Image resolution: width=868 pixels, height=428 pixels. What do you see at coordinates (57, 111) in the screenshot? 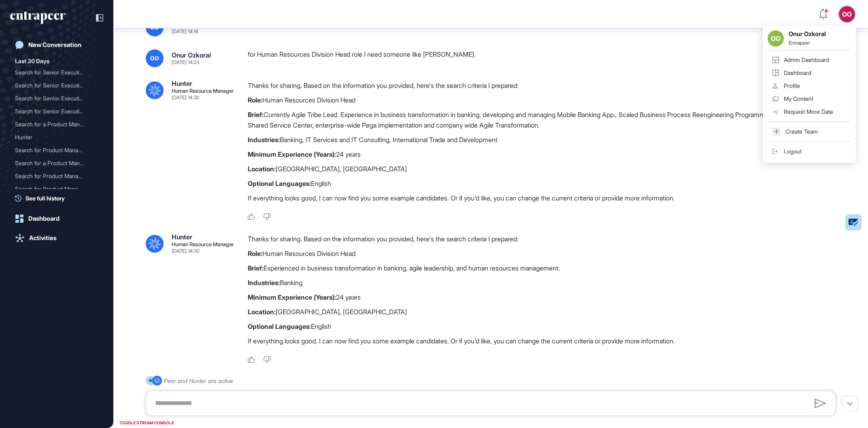
I see `div: Search for Senior Executives in Digital Banking and Payments for Kuveyt Türk Delegation in Europe` at bounding box center [57, 111].